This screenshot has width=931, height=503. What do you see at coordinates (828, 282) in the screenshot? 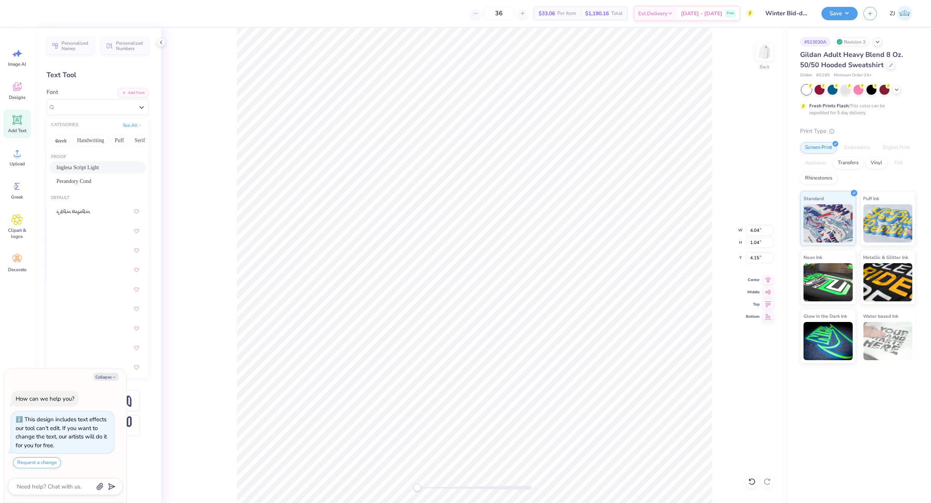
I see `img: Neon Ink` at bounding box center [828, 282].